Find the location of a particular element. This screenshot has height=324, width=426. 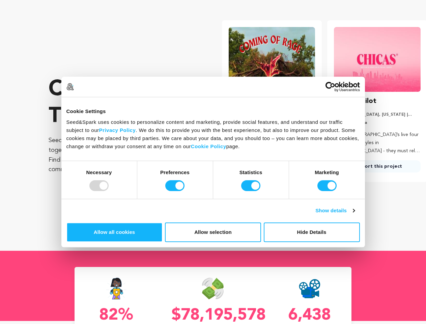

p: Crowdfunding that . is located at coordinates (122, 103).